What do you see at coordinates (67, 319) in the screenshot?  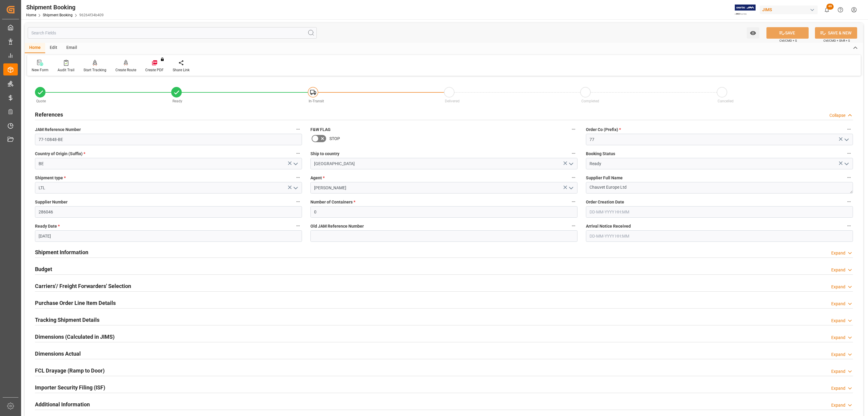 I see `h2: Tracking Shipment Details` at bounding box center [67, 319].